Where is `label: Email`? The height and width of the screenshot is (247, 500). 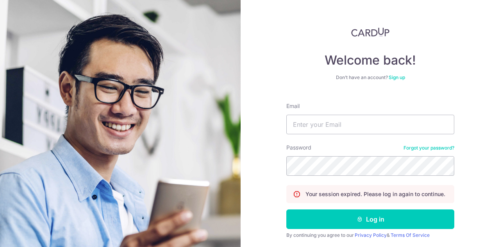 label: Email is located at coordinates (293, 106).